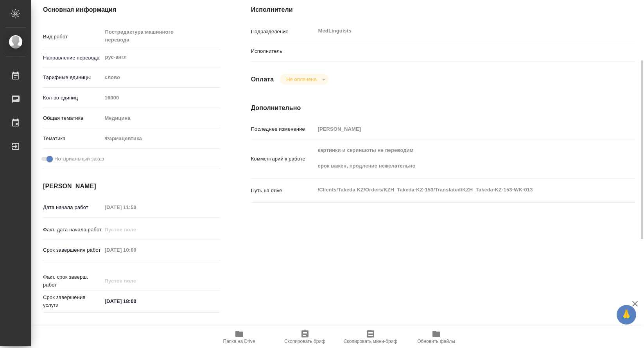 This screenshot has width=644, height=348. Describe the element at coordinates (283, 51) in the screenshot. I see `p: Исполнитель` at that location.